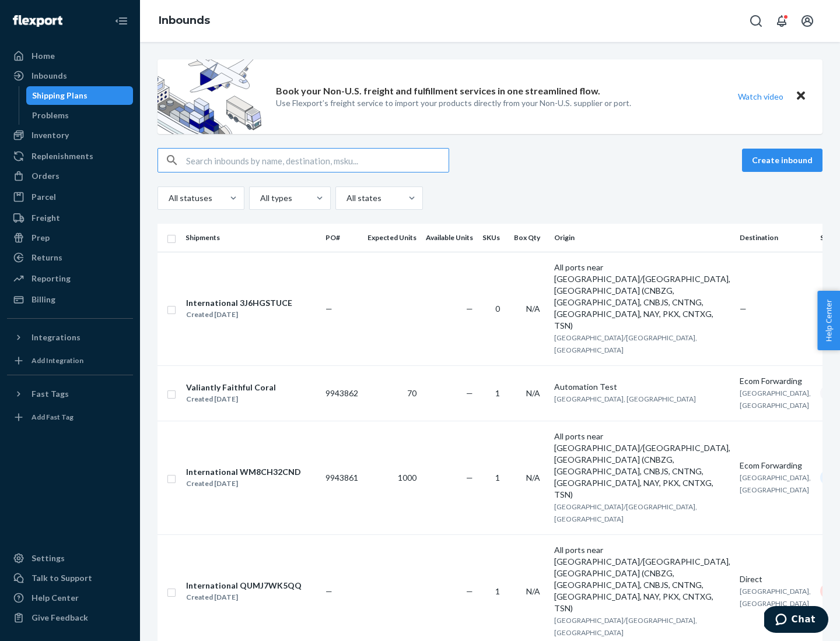  Describe the element at coordinates (70, 56) in the screenshot. I see `a: Home` at that location.